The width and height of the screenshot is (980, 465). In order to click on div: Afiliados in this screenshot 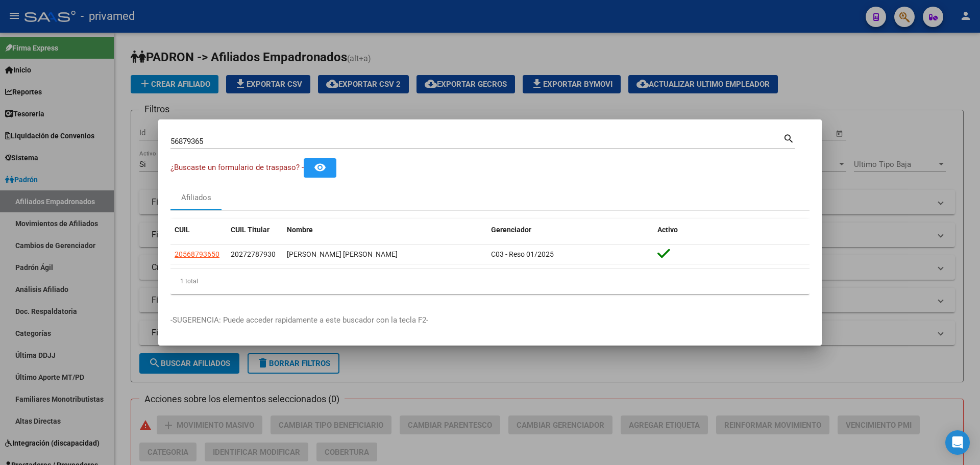, I will do `click(196, 197)`.